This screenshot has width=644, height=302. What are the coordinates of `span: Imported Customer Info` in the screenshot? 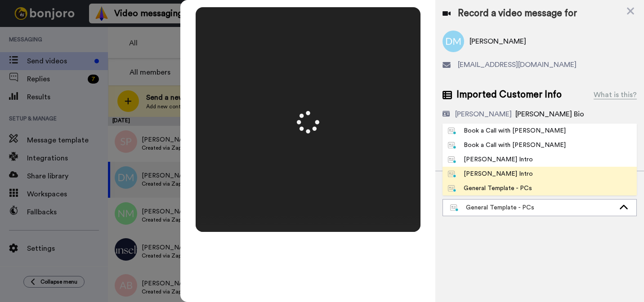 It's located at (509, 95).